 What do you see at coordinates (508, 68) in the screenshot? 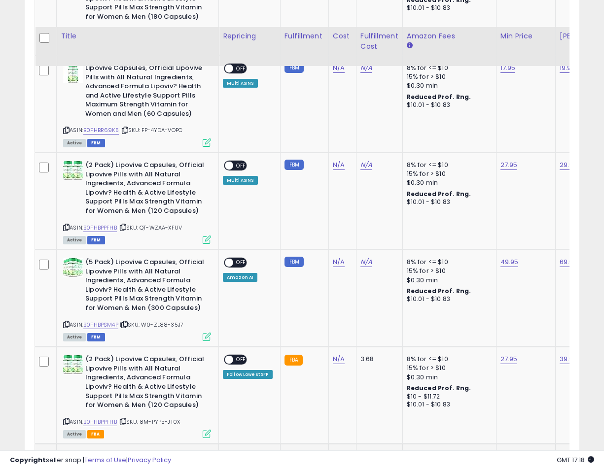
I see `a: 17.95` at bounding box center [508, 68].